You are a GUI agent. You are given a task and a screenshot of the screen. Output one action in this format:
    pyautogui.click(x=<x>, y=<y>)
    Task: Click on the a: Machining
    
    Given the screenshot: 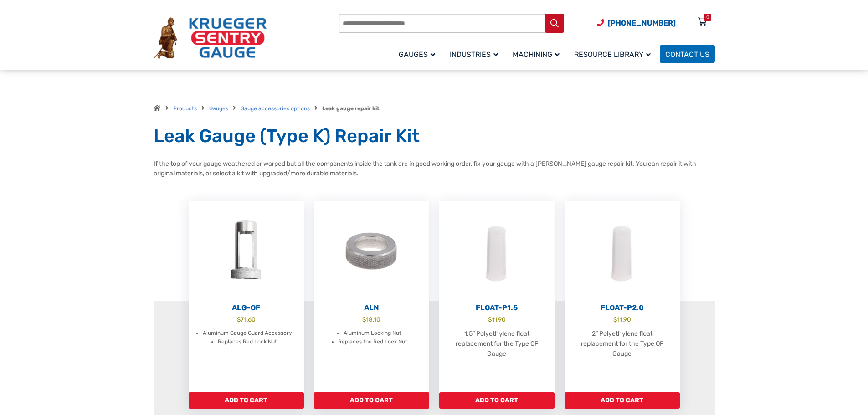 What is the action you would take?
    pyautogui.click(x=537, y=54)
    